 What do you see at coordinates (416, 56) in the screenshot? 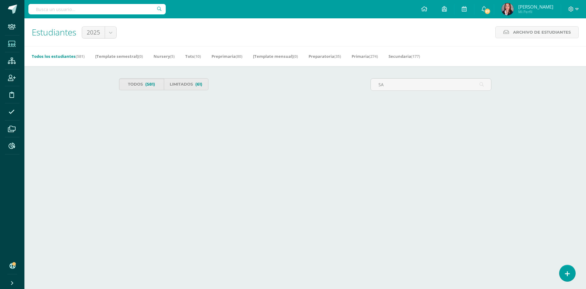
I see `span: (177)` at bounding box center [416, 56].